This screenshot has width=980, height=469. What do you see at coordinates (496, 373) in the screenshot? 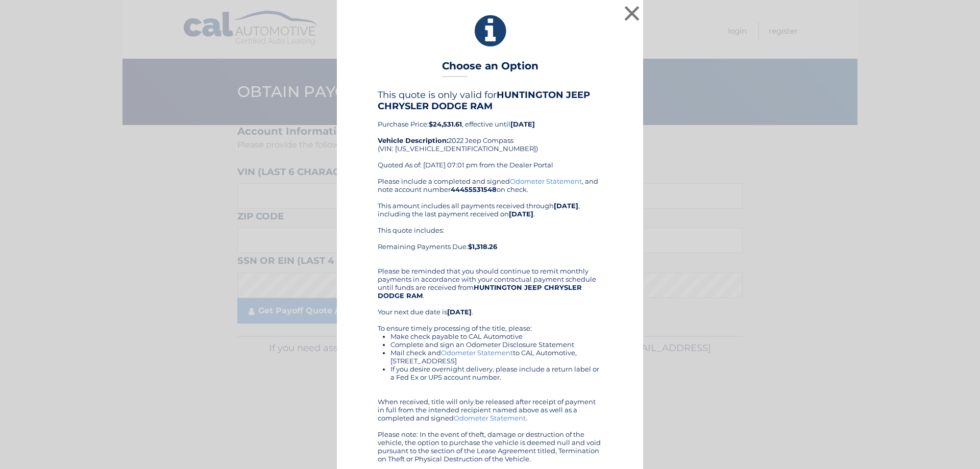
I see `li: If you desire overnight delivery, please include a return label or a Fed Ex or UPS account number.` at bounding box center [496, 373].